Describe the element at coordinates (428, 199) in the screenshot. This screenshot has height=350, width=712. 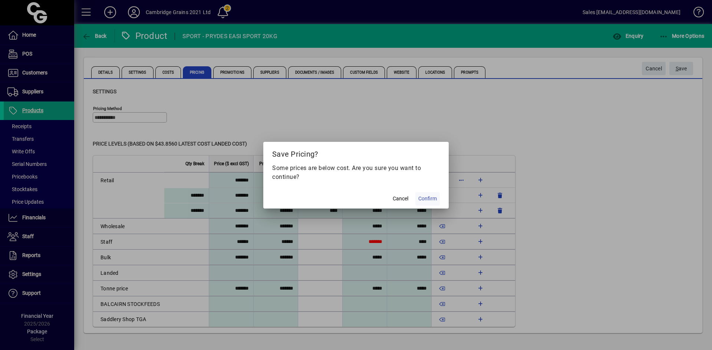
I see `button: Confirm` at that location.